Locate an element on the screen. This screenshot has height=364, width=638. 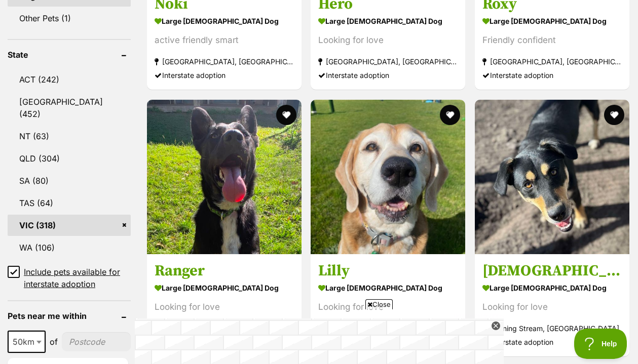
a: TAS (64) is located at coordinates (69, 203).